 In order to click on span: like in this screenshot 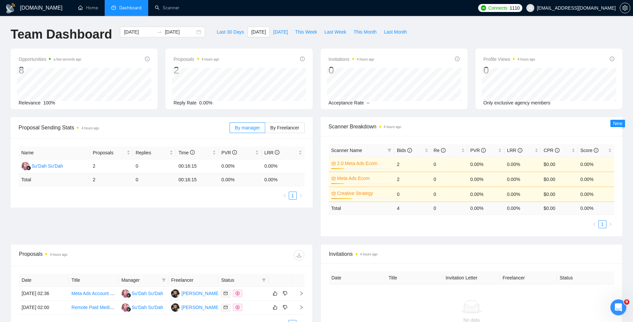, I will do `click(275, 307)`.